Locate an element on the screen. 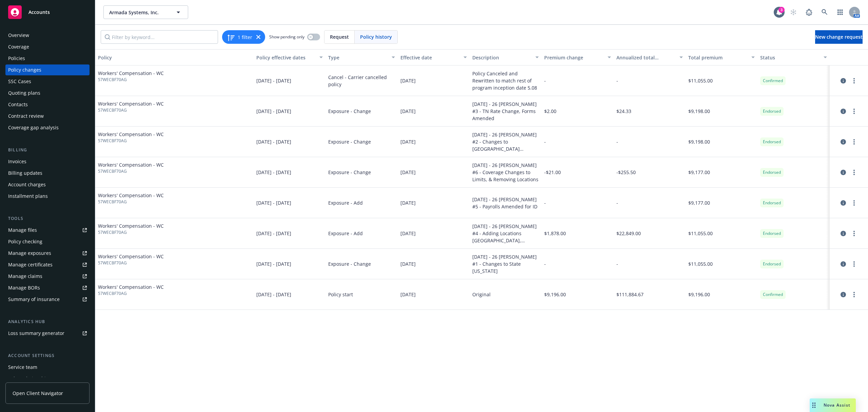 This screenshot has height=412, width=868. div: Policy Canceled and Rewritten to match rest of program inception date 5.08 is located at coordinates (506, 81).